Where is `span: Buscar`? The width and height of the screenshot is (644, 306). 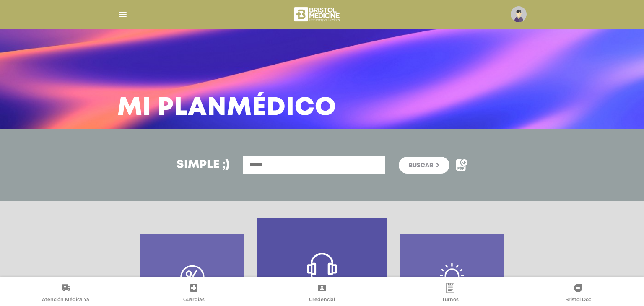
span: Buscar is located at coordinates (421, 166).